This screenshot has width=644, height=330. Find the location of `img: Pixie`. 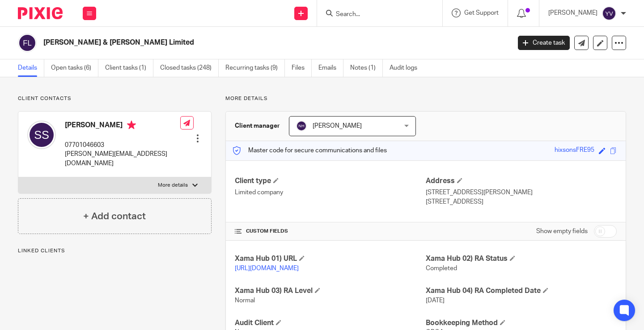

img: Pixie is located at coordinates (40, 13).